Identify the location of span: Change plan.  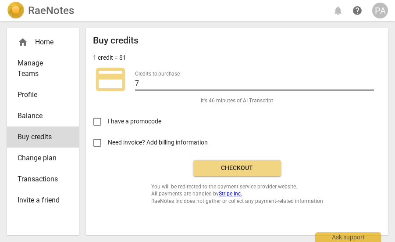
(39, 158).